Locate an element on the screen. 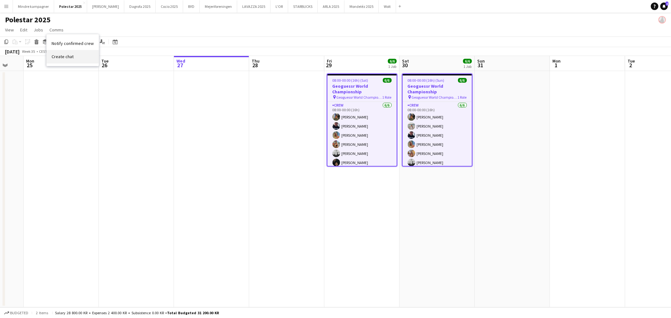 The width and height of the screenshot is (671, 318). span: Create chat is located at coordinates (63, 57).